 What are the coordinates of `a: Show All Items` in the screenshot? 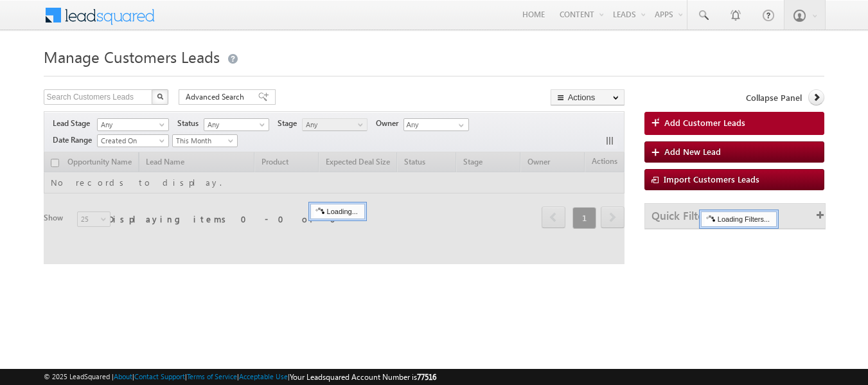 It's located at (459, 126).